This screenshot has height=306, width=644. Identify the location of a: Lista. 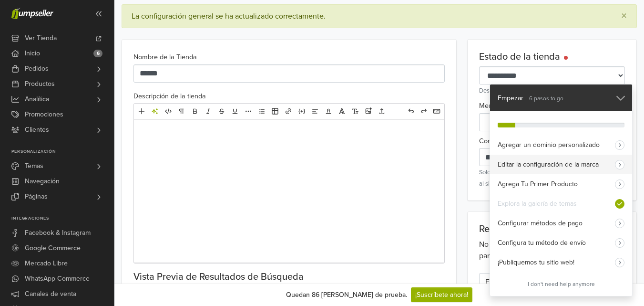
(261, 111).